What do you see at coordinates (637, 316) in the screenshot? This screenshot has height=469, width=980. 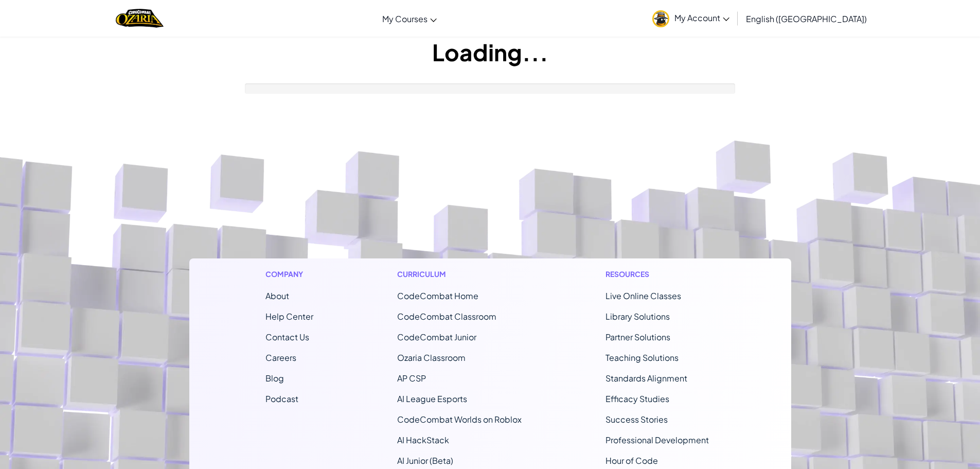 I see `a: Library Solutions` at bounding box center [637, 316].